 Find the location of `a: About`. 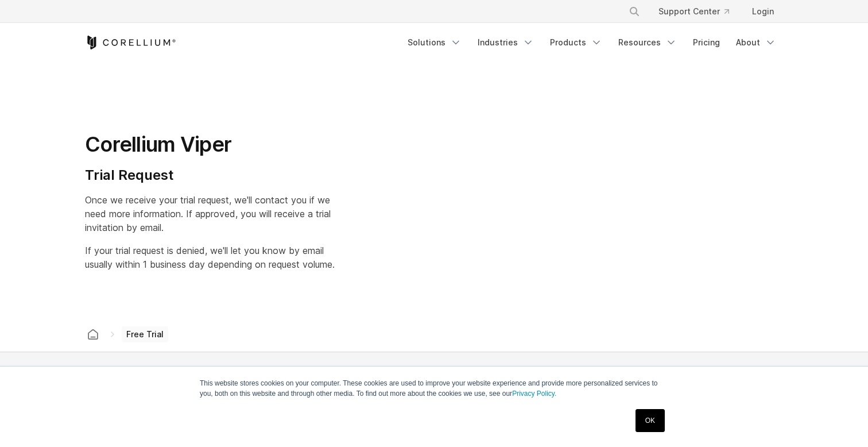

a: About is located at coordinates (756, 43).